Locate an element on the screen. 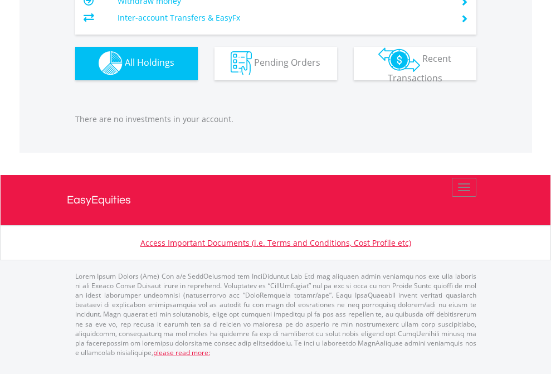 This screenshot has height=374, width=551. img: transactions-zar-wht.png is located at coordinates (399, 60).